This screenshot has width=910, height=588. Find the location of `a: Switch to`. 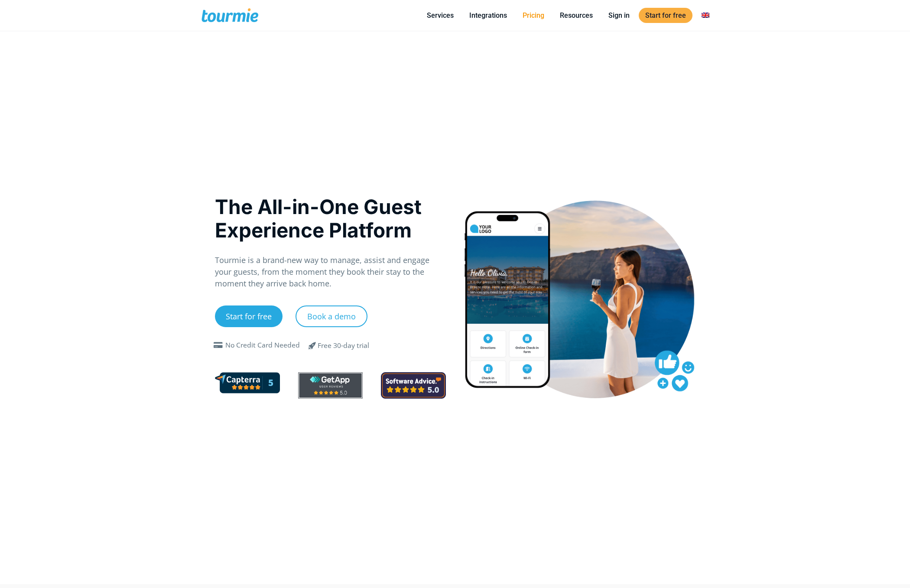

a: Switch to is located at coordinates (706, 15).